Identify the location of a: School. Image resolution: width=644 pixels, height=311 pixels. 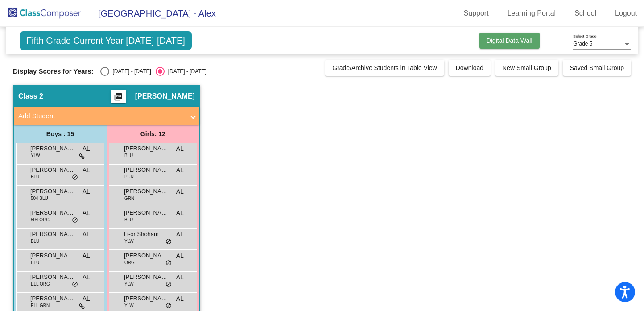
(585, 14).